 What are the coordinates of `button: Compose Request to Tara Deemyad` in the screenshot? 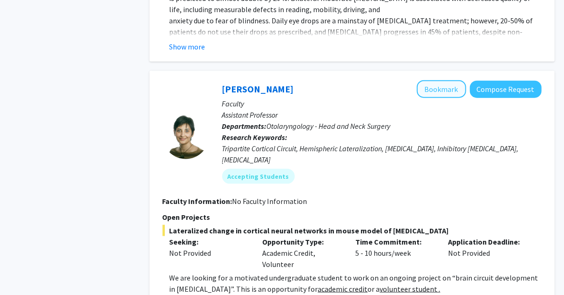 It's located at (506, 89).